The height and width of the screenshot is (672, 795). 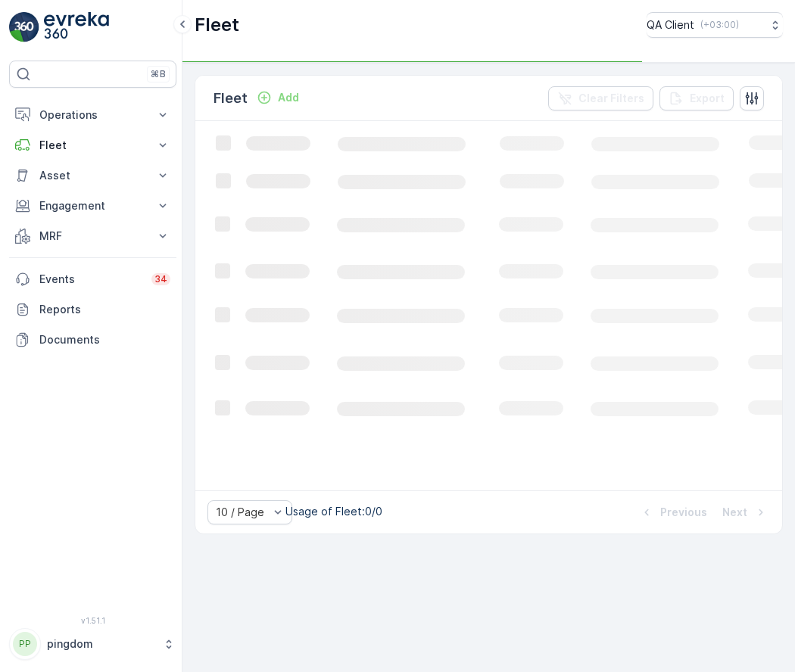 I want to click on p: Documents, so click(x=104, y=340).